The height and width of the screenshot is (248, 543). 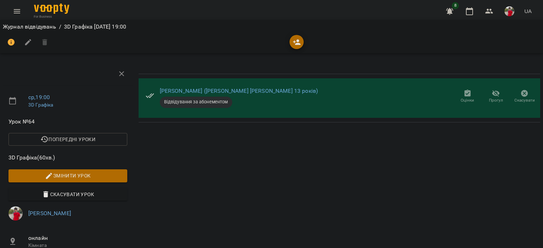 I want to click on span: Попередні уроки, so click(x=68, y=140).